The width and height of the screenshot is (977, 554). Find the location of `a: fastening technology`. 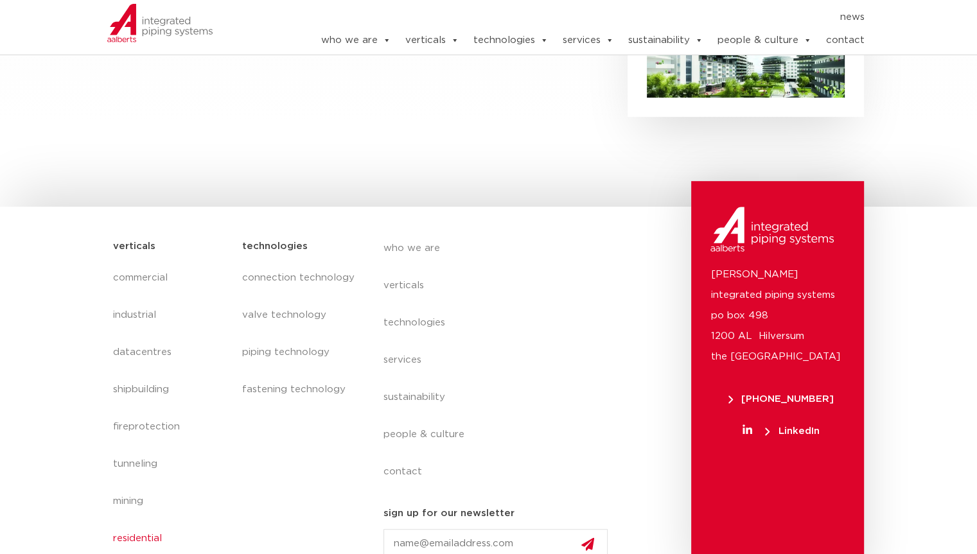

a: fastening technology is located at coordinates (299, 390).